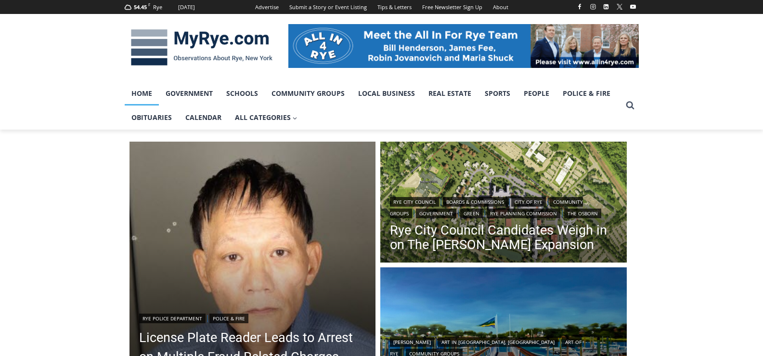 Image resolution: width=763 pixels, height=356 pixels. I want to click on a: Boards & Commissions, so click(475, 202).